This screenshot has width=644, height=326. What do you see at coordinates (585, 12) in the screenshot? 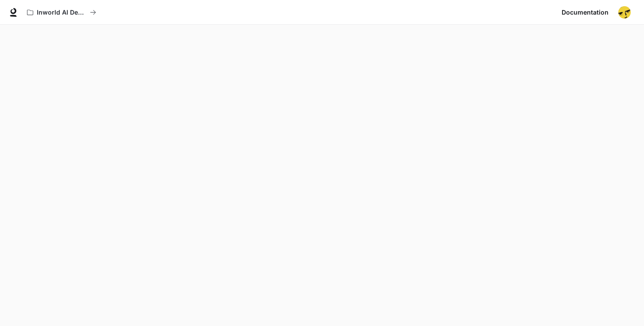
I see `a: Documentation` at bounding box center [585, 12].